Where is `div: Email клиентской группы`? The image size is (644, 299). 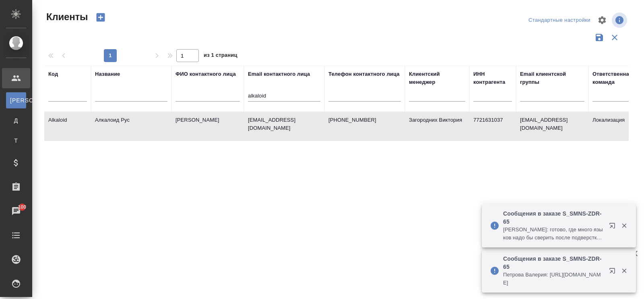 div: Email клиентской группы is located at coordinates (552, 78).